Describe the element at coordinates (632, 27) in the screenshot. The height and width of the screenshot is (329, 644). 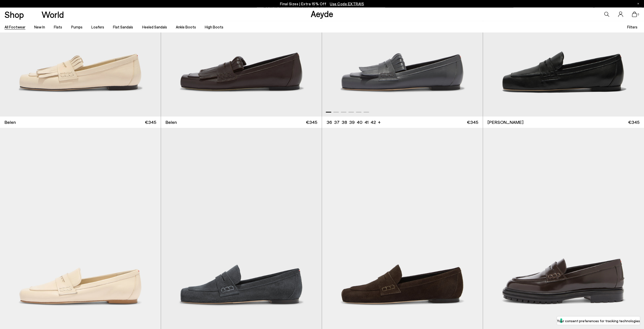
I see `span: Filters` at that location.